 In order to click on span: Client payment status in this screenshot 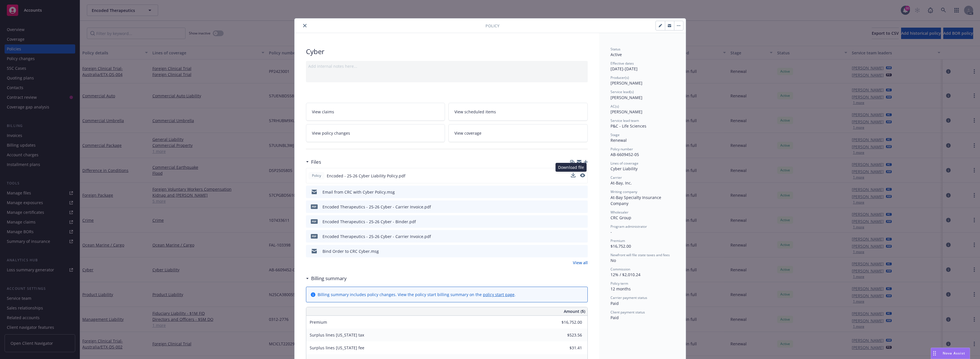, I will do `click(627, 312)`.